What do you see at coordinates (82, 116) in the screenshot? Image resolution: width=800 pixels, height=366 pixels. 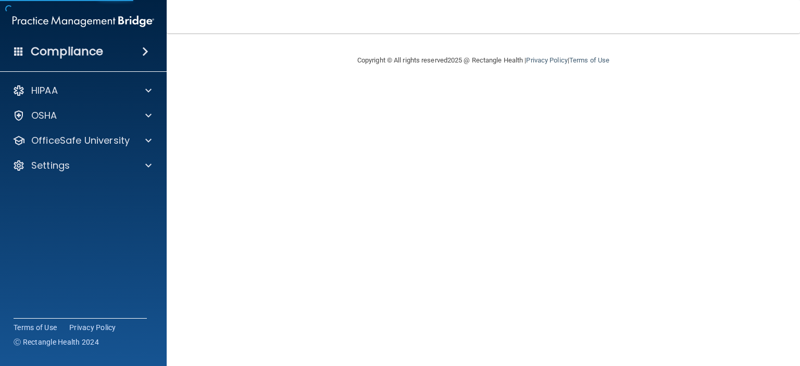 I see `a: OSHA` at bounding box center [82, 116].